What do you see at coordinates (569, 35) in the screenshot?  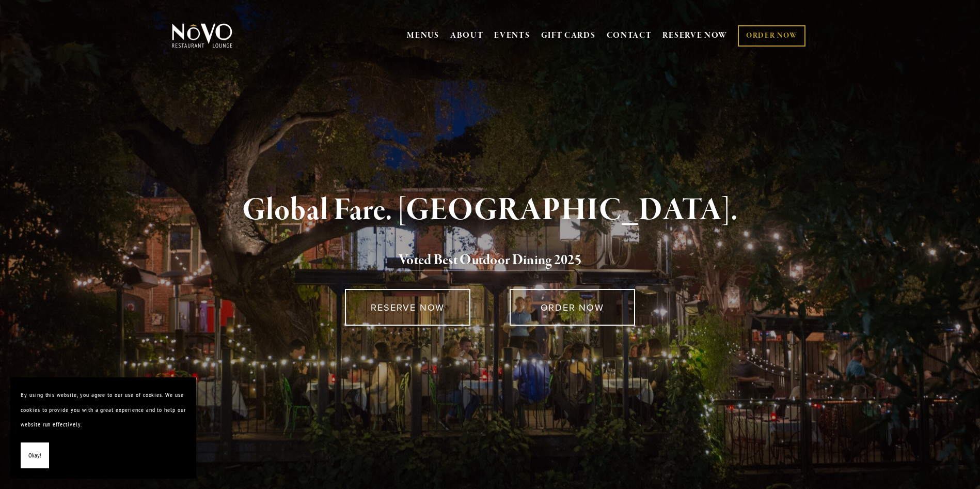 I see `a: GIFT CARDS` at bounding box center [569, 35].